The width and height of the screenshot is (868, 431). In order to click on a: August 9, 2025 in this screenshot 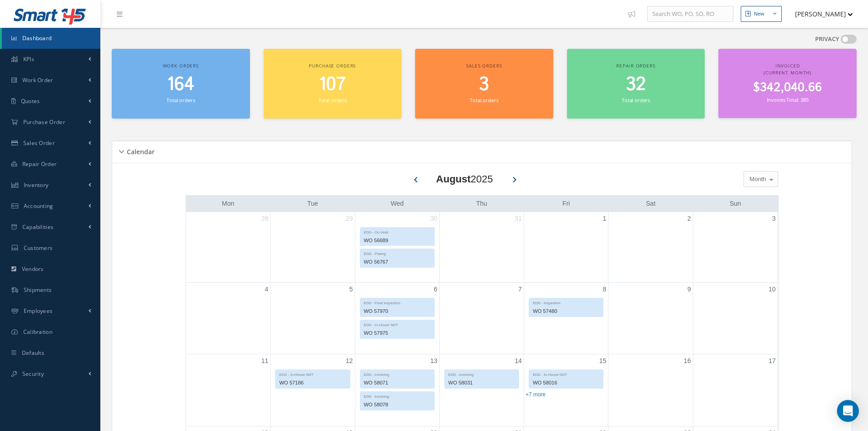, I will do `click(690, 290)`.